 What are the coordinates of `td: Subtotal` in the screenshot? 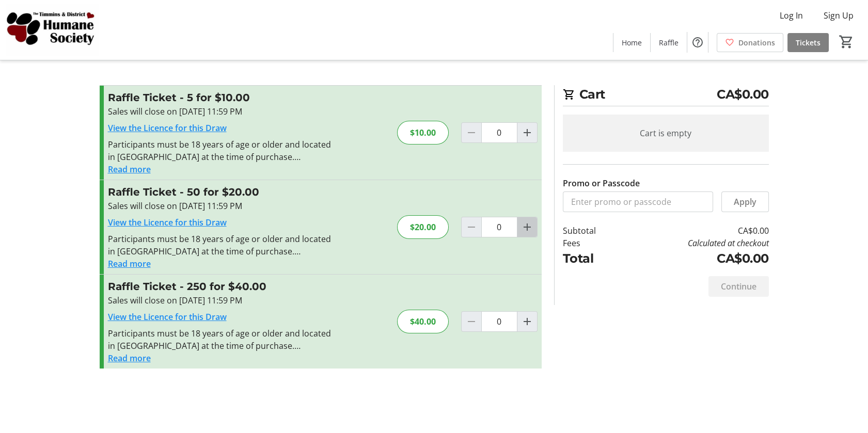 It's located at (592, 231).